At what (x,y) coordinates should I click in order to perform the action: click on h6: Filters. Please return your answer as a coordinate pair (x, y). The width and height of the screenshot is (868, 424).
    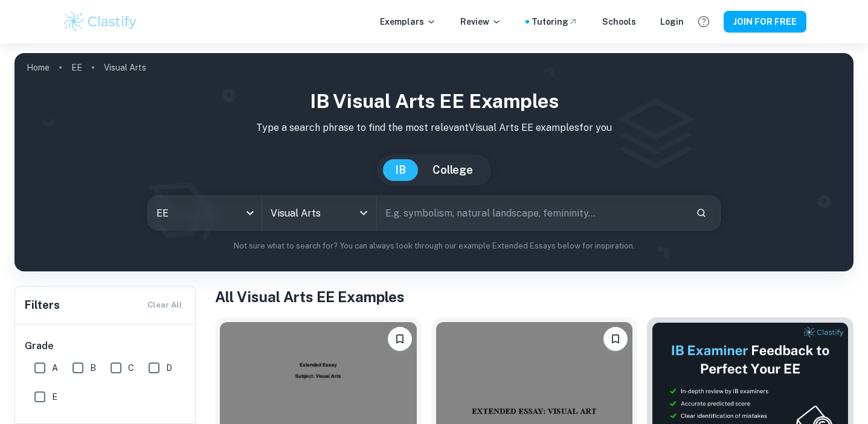
    Looking at the image, I should click on (42, 306).